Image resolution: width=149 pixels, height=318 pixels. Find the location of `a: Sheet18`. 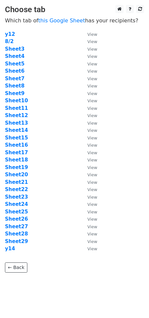

a: Sheet18 is located at coordinates (16, 160).